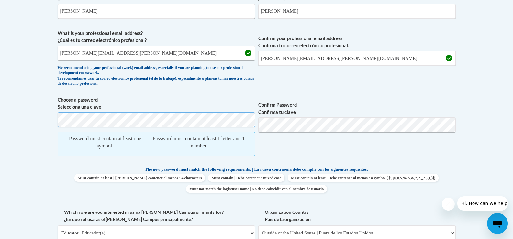 Image resolution: width=513 pixels, height=239 pixels. Describe the element at coordinates (199, 143) in the screenshot. I see `div: Password must contain at least 1 letter and 1 number` at that location.